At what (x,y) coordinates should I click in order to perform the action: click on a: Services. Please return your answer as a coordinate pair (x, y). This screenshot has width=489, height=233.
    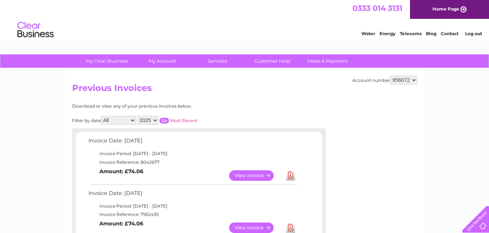
    Looking at the image, I should click on (217, 61).